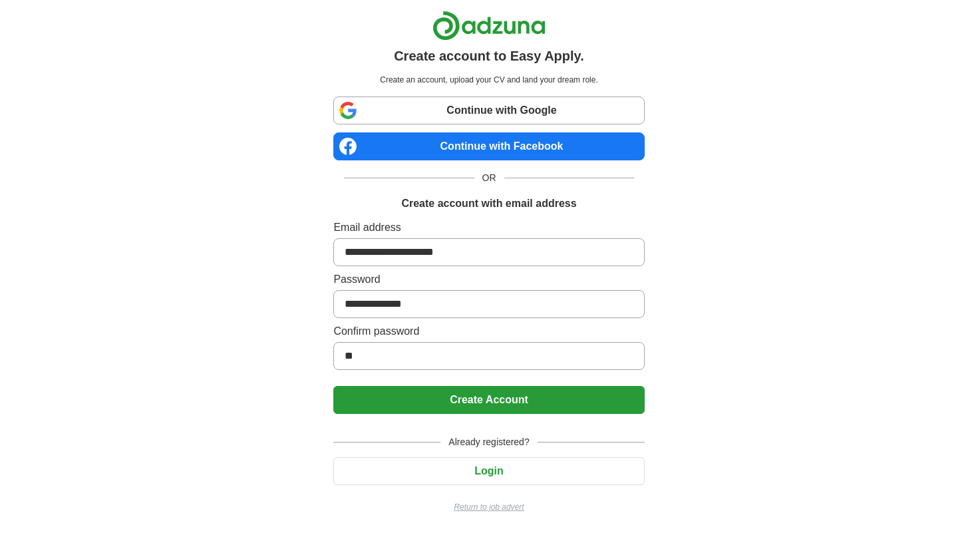 The height and width of the screenshot is (559, 978). I want to click on a: Login, so click(488, 470).